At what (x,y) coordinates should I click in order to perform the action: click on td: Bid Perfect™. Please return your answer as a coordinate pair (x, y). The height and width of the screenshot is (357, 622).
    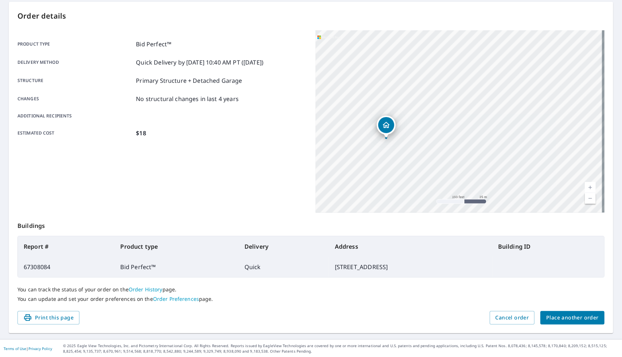
    Looking at the image, I should click on (177, 267).